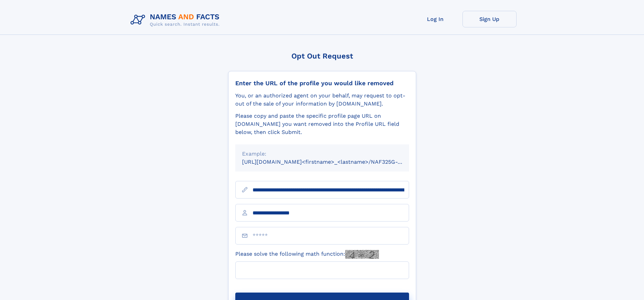 This screenshot has height=300, width=644. I want to click on a: Log In, so click(436, 19).